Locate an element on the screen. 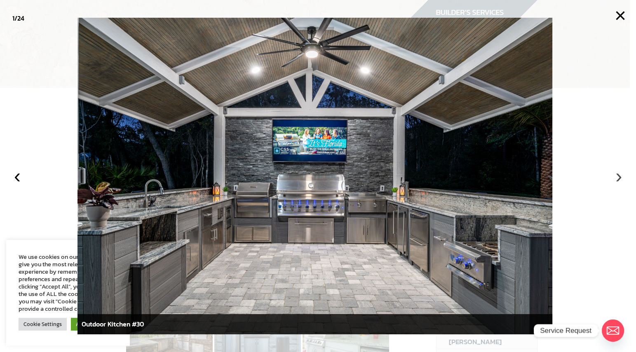 This screenshot has height=352, width=636. div: We use cookies on our website to give you the most relevant experience by remembering your prefer... is located at coordinates (68, 283).